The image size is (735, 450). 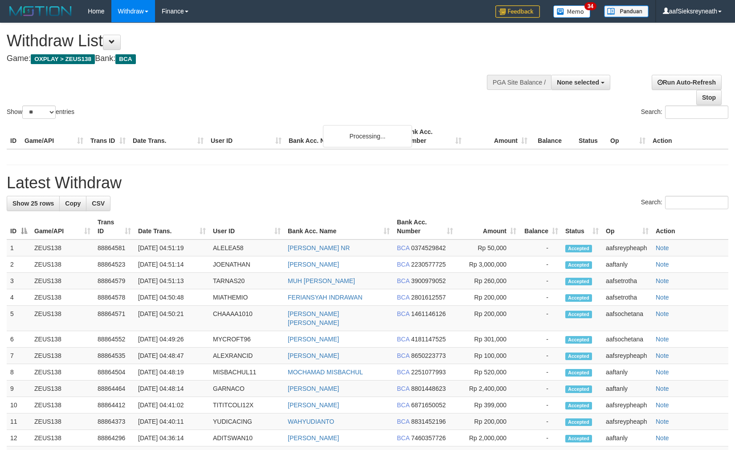 I want to click on td: Rp 399,000, so click(x=488, y=405).